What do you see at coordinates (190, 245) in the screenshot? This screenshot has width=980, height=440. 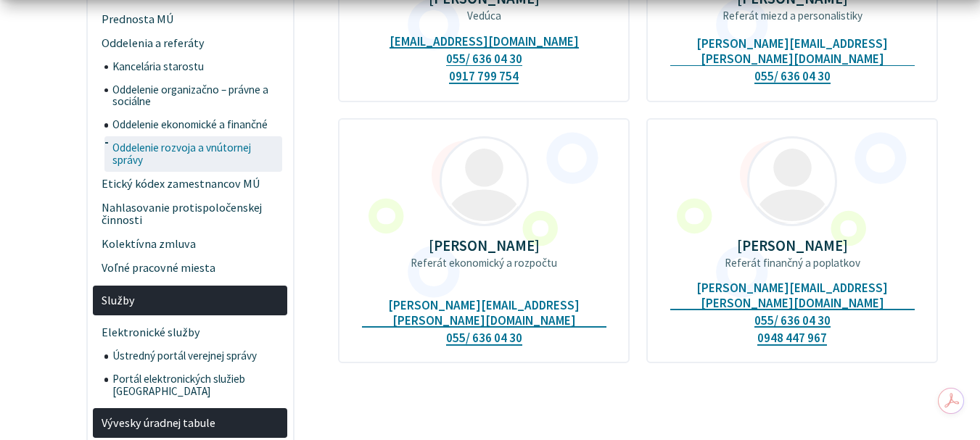 I see `a: Kolektívna zmluva` at bounding box center [190, 245].